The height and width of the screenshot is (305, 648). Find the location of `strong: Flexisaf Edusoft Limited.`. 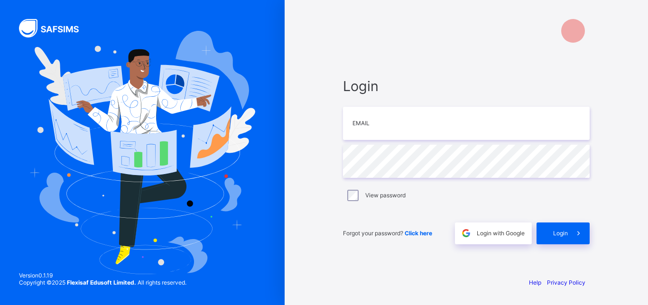

strong: Flexisaf Edusoft Limited. is located at coordinates (101, 282).